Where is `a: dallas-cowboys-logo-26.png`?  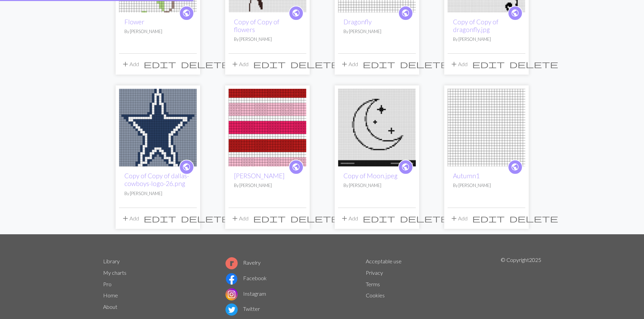 a: dallas-cowboys-logo-26.png is located at coordinates (158, 127).